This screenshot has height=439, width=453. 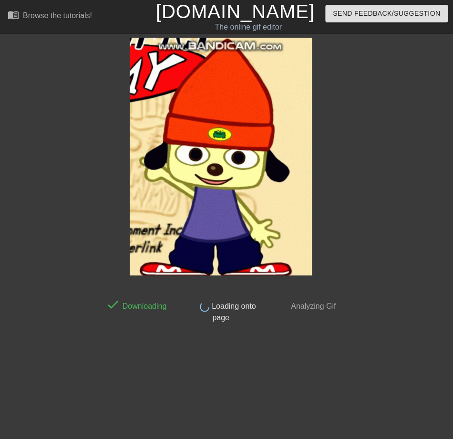 I want to click on span: Send Feedback/Suggestion, so click(x=387, y=13).